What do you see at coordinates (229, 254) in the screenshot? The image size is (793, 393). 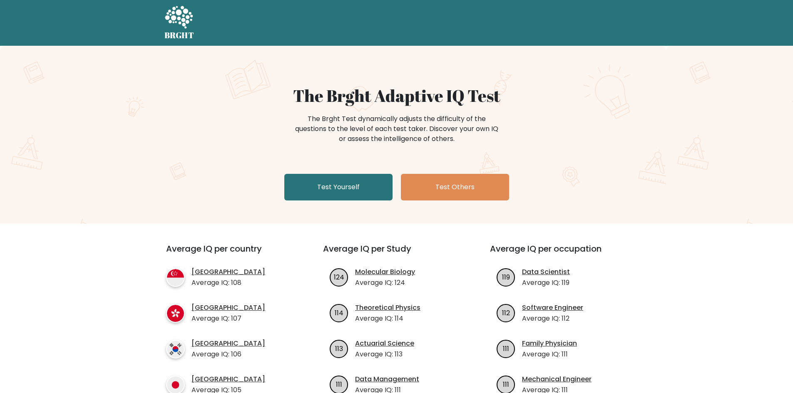 I see `h3: Average IQ per country` at bounding box center [229, 254].